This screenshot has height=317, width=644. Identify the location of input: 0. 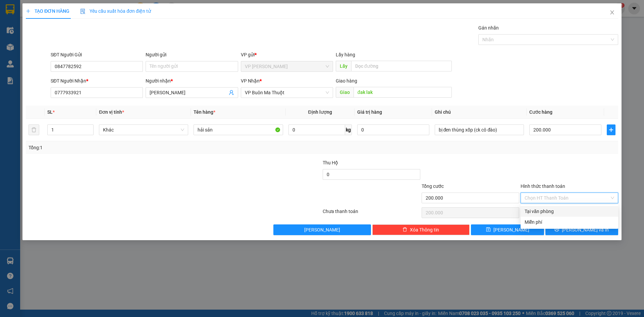
(393, 130).